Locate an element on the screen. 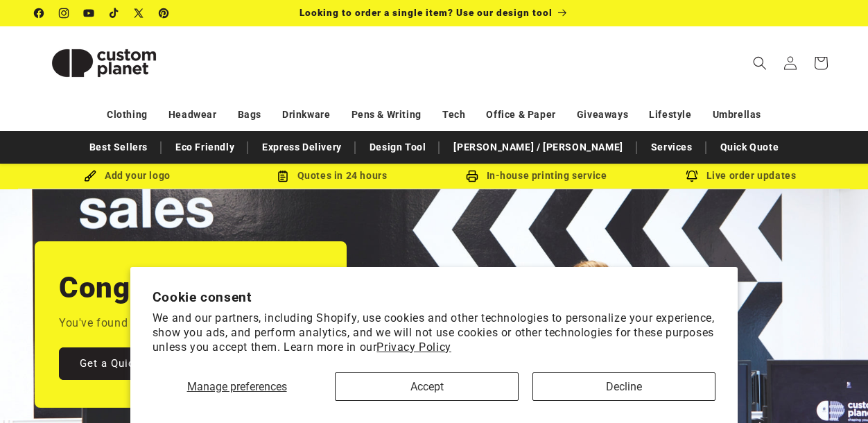 This screenshot has height=423, width=868. span: Manage preferences is located at coordinates (237, 386).